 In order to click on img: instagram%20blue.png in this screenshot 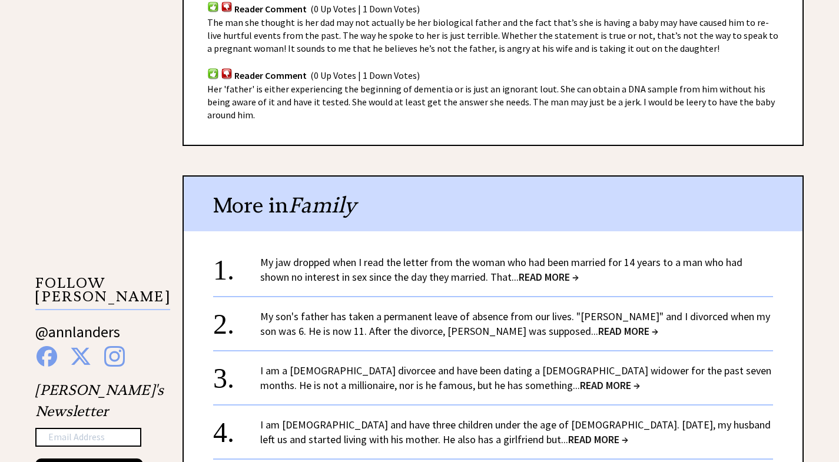, I will do `click(114, 356)`.